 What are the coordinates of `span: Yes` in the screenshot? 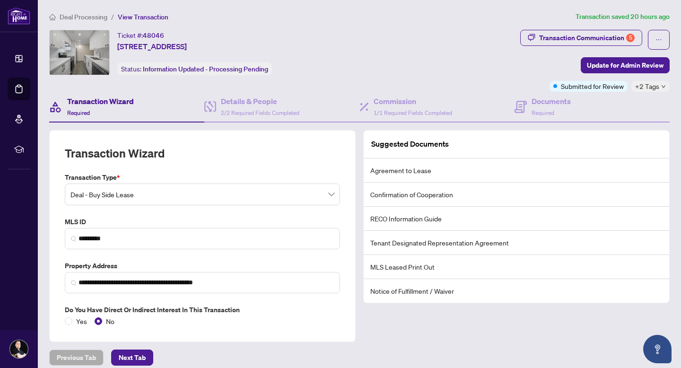 It's located at (81, 321).